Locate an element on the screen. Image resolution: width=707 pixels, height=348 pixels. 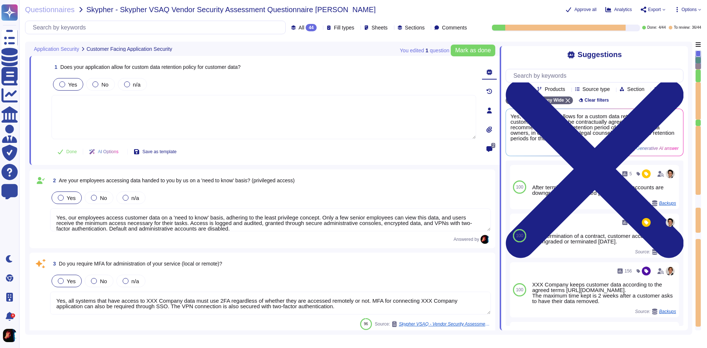
span: Approve all is located at coordinates (586, 10).